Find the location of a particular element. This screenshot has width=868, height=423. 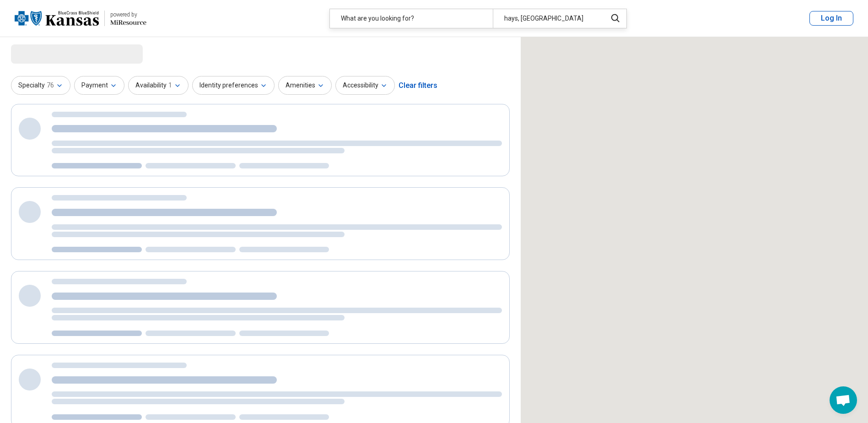

a: Blue Cross Blue Shield Kansaspowered by is located at coordinates (80, 18).